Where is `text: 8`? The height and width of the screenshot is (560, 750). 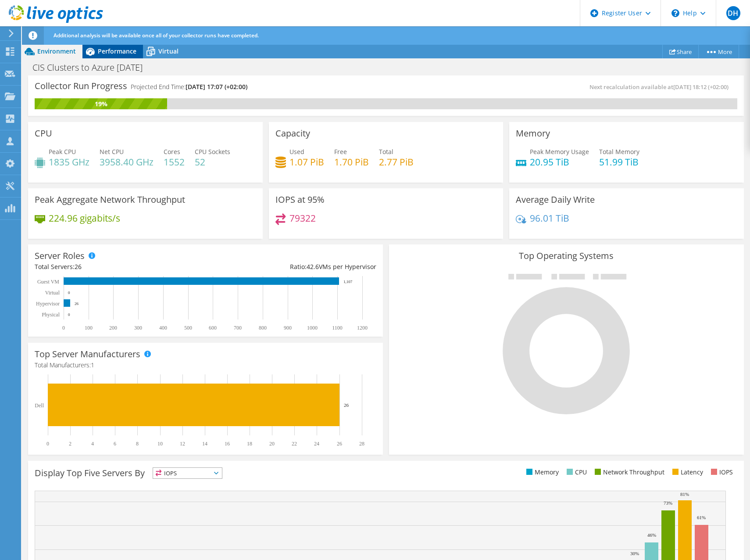 text: 8 is located at coordinates (138, 444).